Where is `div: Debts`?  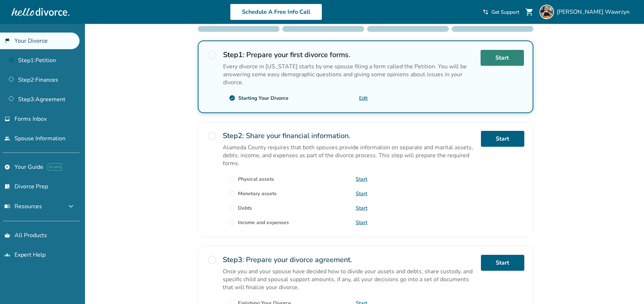
div: Debts is located at coordinates (245, 208).